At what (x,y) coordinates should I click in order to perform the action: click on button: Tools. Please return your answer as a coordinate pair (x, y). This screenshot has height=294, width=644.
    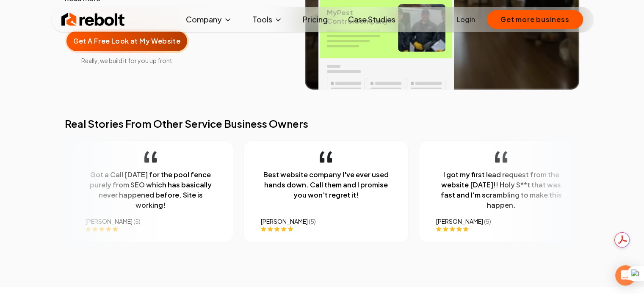
    Looking at the image, I should click on (267, 19).